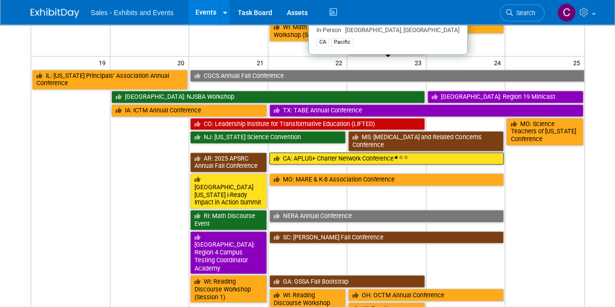  Describe the element at coordinates (189, 110) in the screenshot. I see `a: IA: ICTM Annual Conference` at that location.